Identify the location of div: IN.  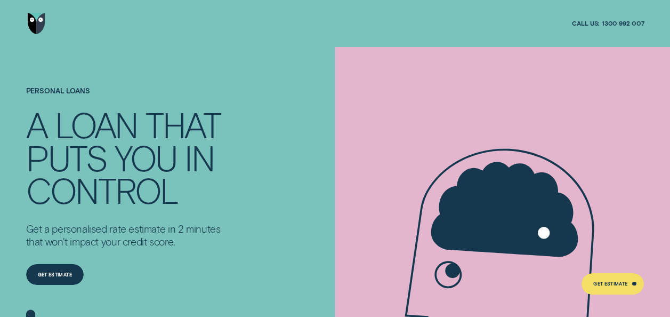
(199, 158).